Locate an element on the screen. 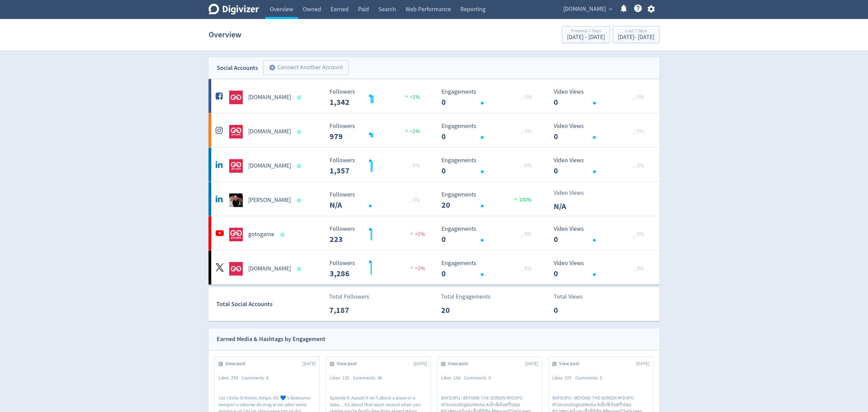 This screenshot has height=412, width=868. span: add_circle is located at coordinates (273, 68).